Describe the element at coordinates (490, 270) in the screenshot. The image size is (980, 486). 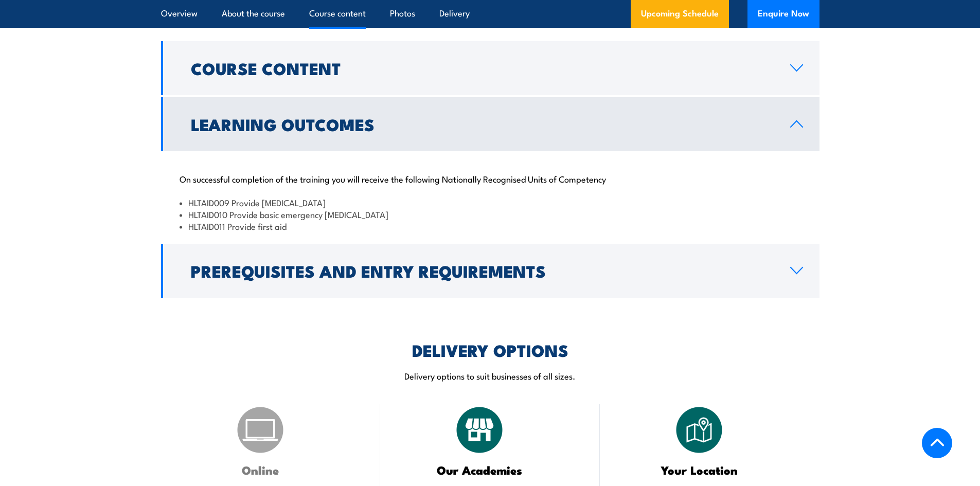
I see `a: Prerequisites and Entry Requirements` at that location.